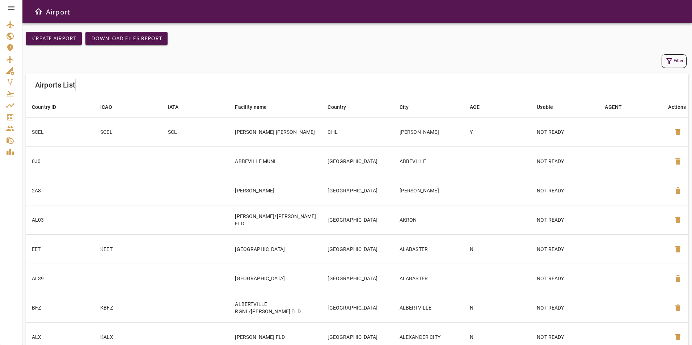 This screenshot has width=692, height=345. I want to click on td: 0J0, so click(60, 161).